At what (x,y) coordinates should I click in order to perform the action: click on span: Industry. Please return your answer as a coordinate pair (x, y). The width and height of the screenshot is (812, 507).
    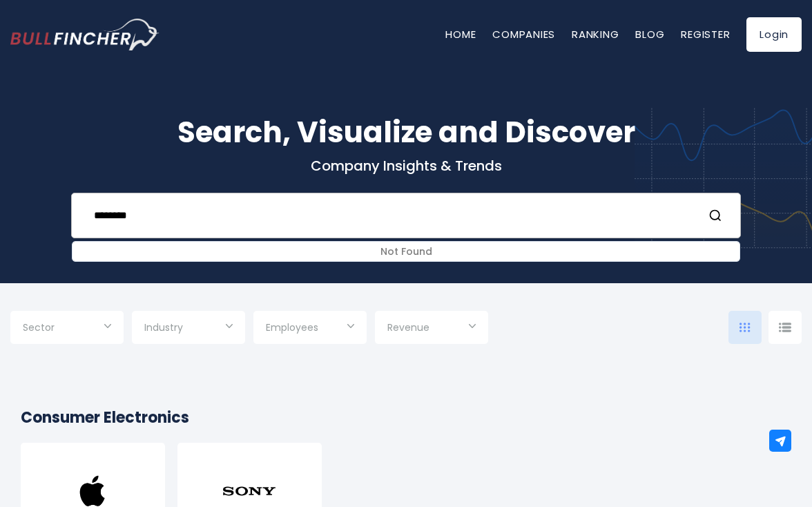
    Looking at the image, I should click on (164, 327).